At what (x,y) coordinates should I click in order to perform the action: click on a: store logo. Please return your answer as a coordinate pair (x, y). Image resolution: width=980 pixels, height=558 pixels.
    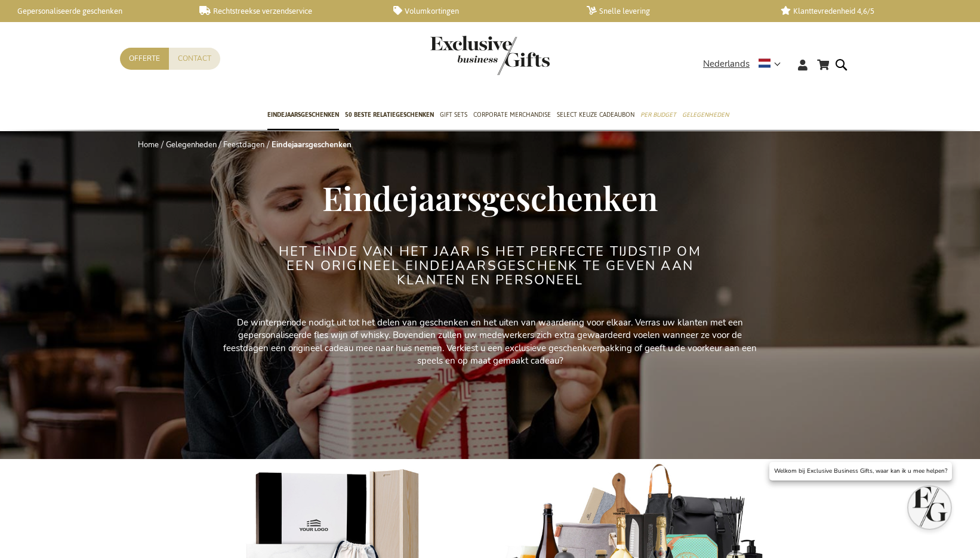
    Looking at the image, I should click on (460, 55).